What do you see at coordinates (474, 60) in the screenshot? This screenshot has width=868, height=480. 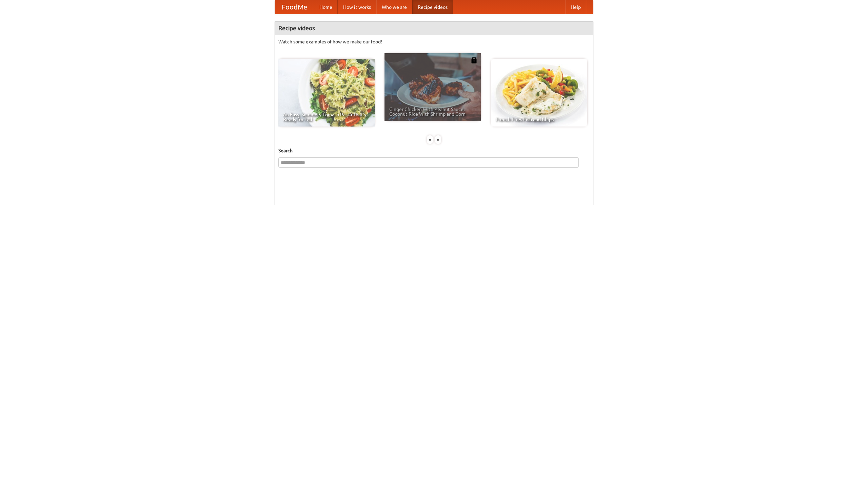 I see `img: 483408.png` at bounding box center [474, 60].